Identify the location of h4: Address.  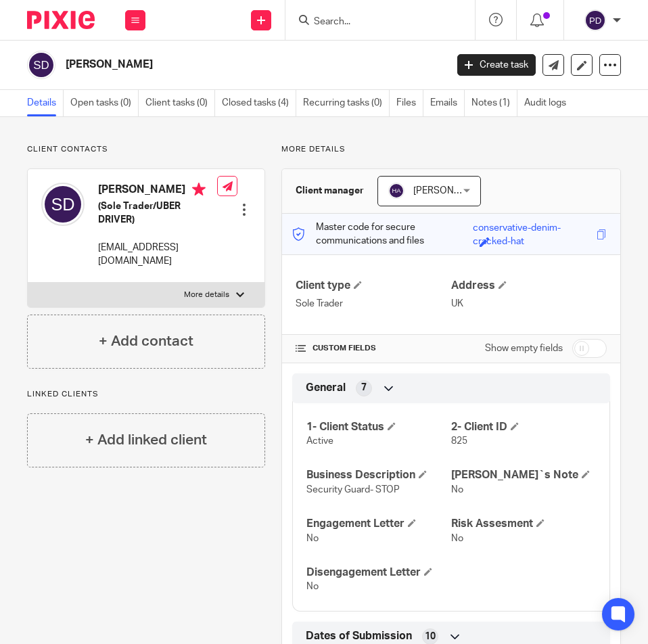
(529, 286).